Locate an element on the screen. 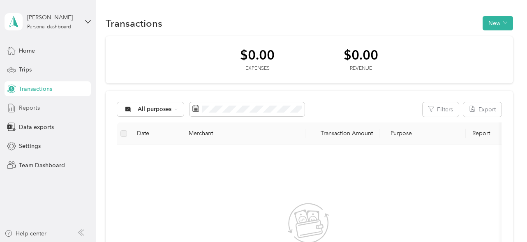 The height and width of the screenshot is (242, 527). span: Purpose is located at coordinates (398, 133).